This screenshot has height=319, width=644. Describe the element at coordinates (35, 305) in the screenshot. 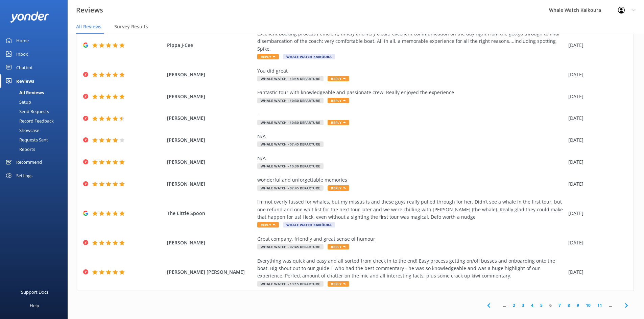

I see `div: Help` at that location.